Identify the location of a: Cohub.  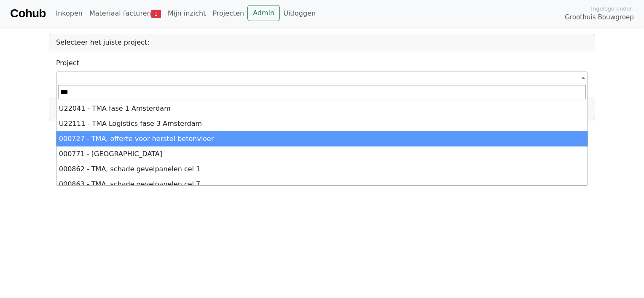
(28, 14).